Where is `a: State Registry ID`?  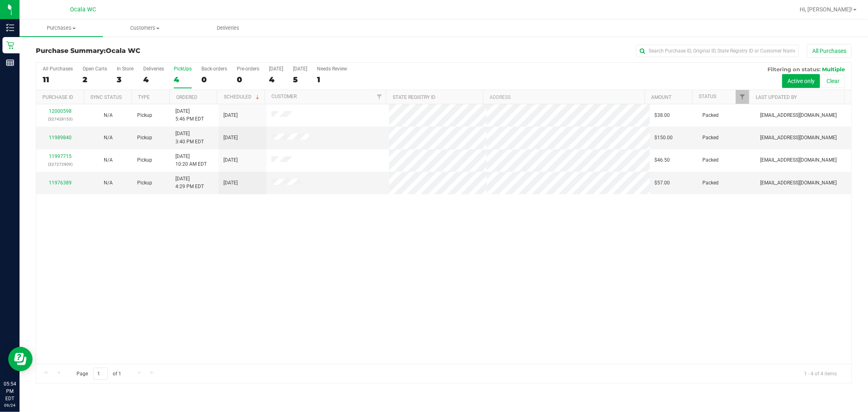
a: State Registry ID is located at coordinates (414, 97).